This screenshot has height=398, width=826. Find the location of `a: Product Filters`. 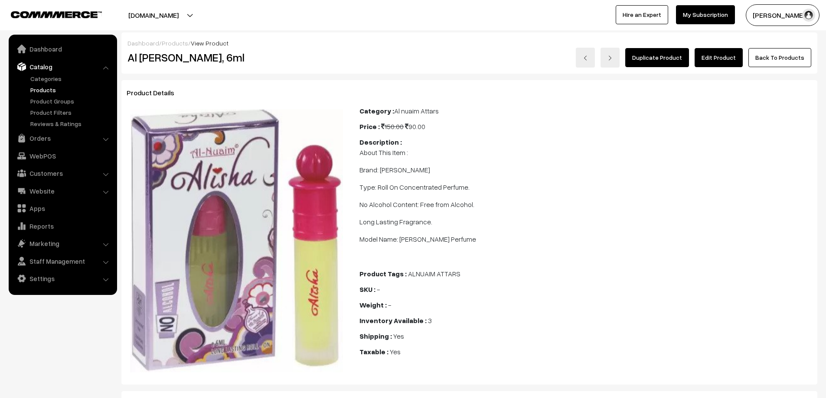

a: Product Filters is located at coordinates (71, 112).